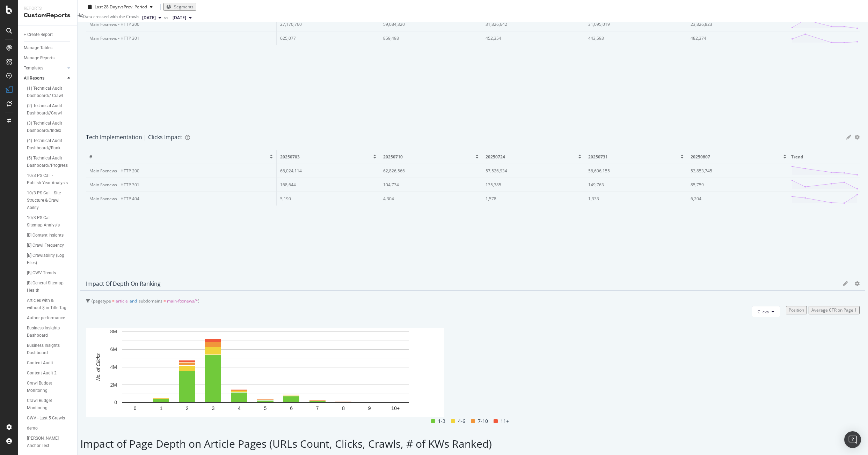  I want to click on div: Average CTR on Page 1, so click(834, 310).